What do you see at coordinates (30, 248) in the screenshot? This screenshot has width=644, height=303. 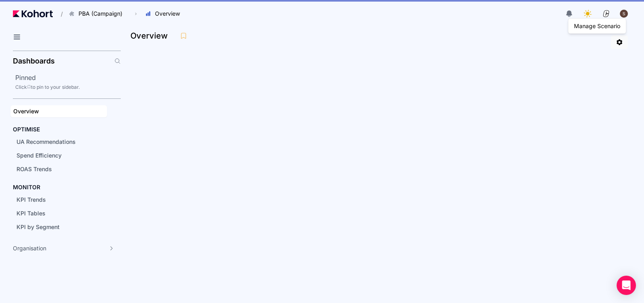 I see `span: Organisation` at bounding box center [30, 248].